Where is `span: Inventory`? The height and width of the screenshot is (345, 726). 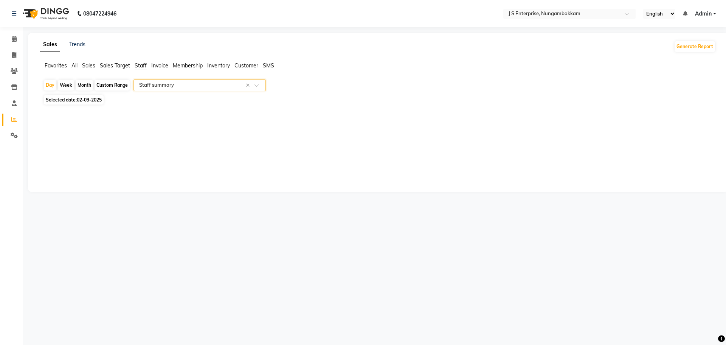 span: Inventory is located at coordinates (219, 65).